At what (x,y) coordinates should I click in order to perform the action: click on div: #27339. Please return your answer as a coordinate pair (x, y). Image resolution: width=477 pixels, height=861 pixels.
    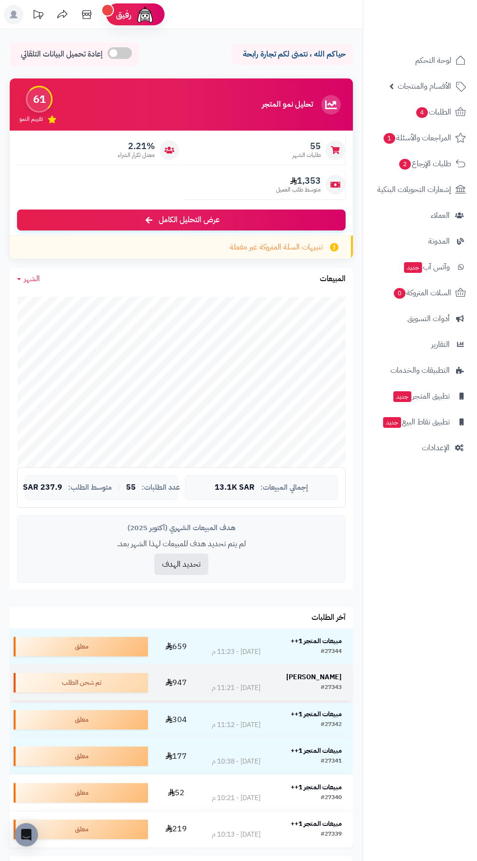
    Looking at the image, I should click on (331, 834).